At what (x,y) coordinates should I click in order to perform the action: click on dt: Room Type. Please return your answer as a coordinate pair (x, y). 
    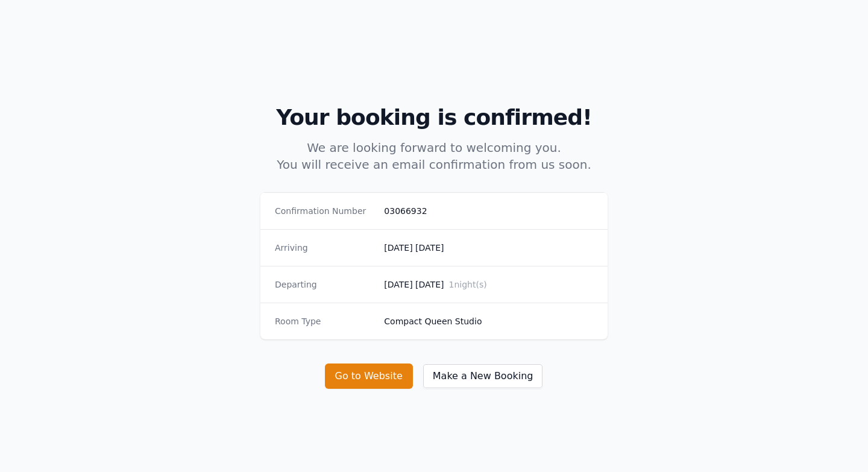
    Looking at the image, I should click on (325, 322).